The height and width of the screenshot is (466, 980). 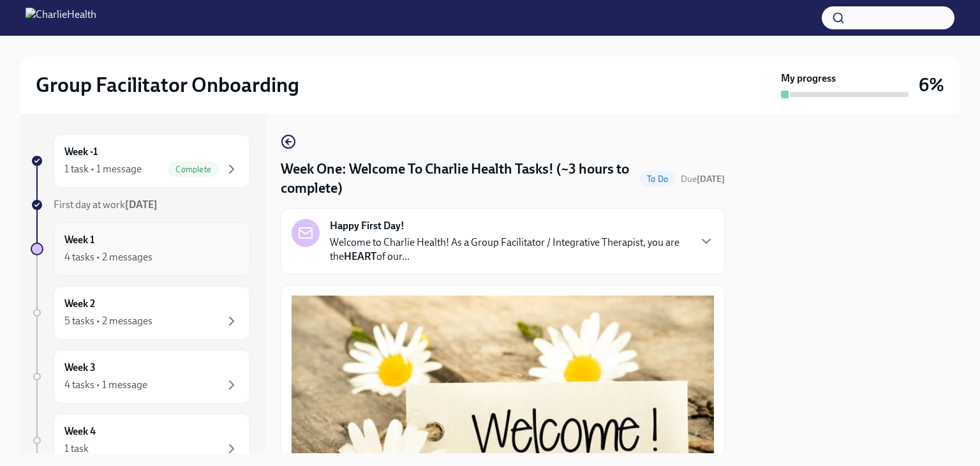 I want to click on h6: Week 1, so click(x=79, y=240).